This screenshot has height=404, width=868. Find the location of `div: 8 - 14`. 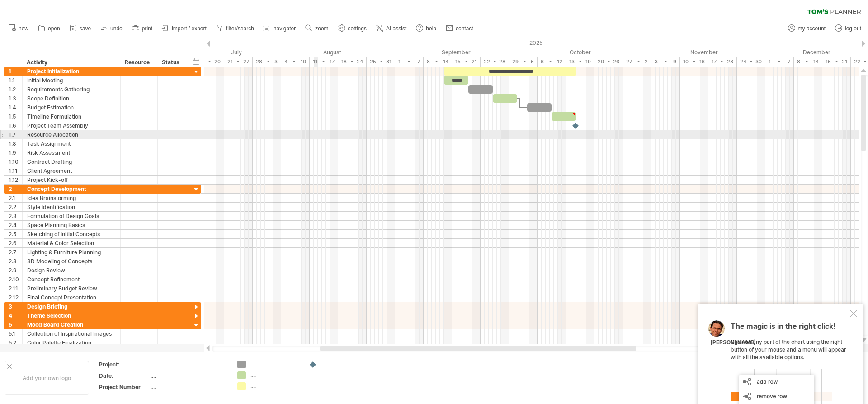

div: 8 - 14 is located at coordinates (808, 62).